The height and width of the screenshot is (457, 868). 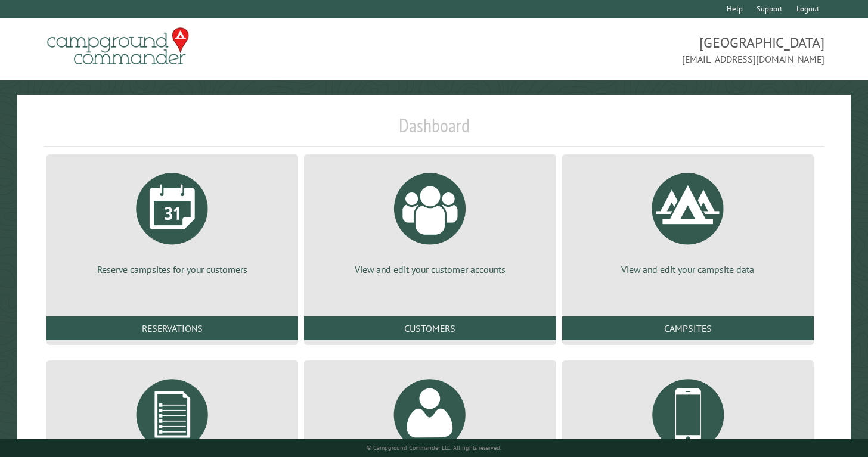 What do you see at coordinates (688, 269) in the screenshot?
I see `p: View and edit your campsite data` at bounding box center [688, 269].